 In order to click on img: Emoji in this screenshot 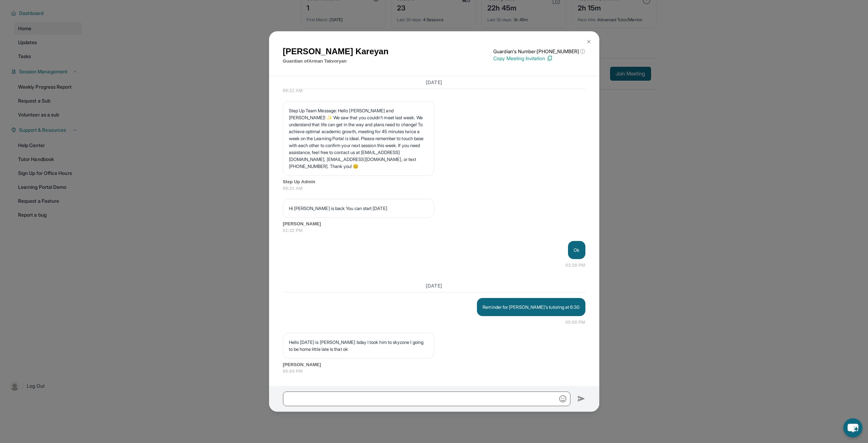, I will do `click(563, 399)`.